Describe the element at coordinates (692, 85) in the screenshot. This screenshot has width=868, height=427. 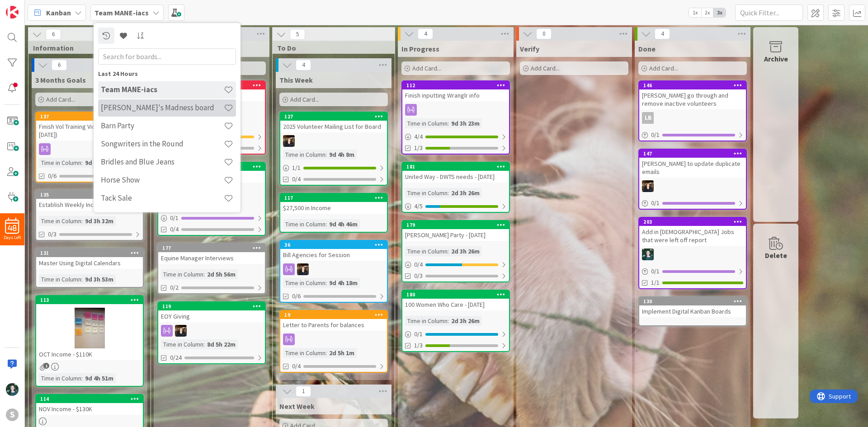
I see `div: 146` at that location.